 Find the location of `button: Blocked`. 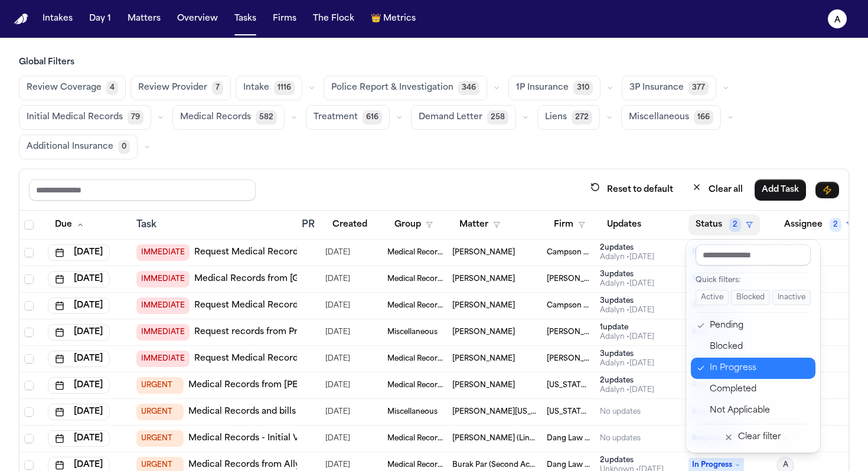

button: Blocked is located at coordinates (751, 297).